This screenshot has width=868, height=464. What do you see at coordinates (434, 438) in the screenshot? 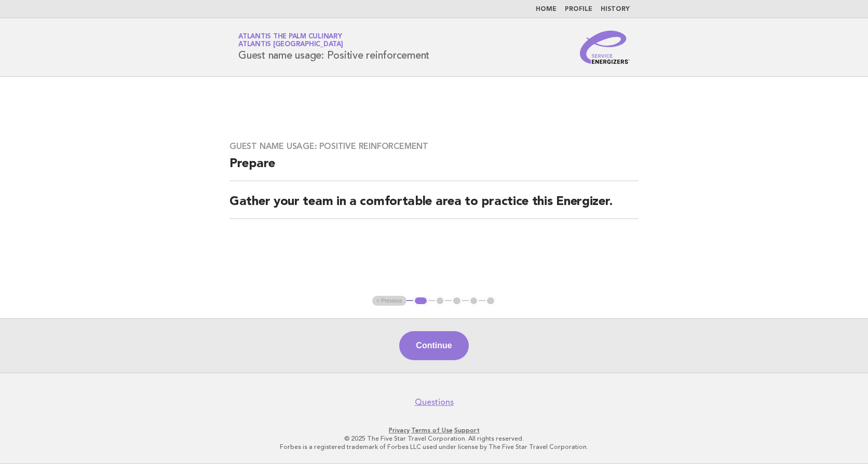
I see `p: © 2025 The Five Star Travel Corporation. All rights reserved.` at bounding box center [434, 438].